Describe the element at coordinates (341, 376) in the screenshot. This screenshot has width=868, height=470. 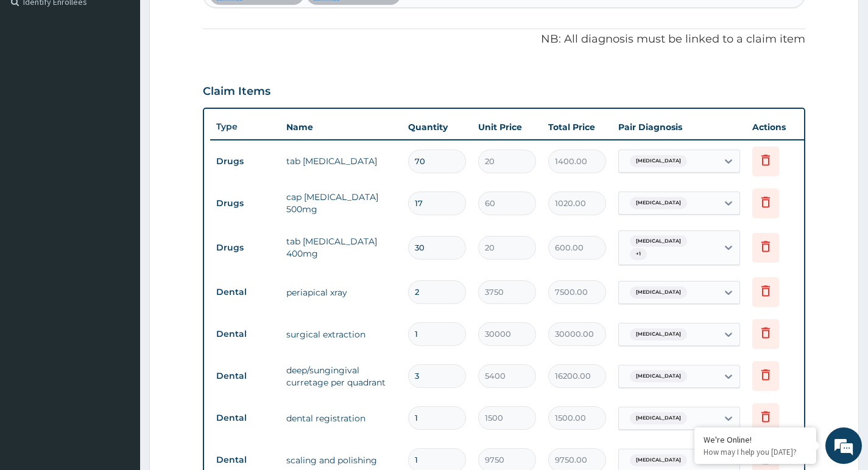
I see `td: deep/sungingival curretage per quadrant` at that location.